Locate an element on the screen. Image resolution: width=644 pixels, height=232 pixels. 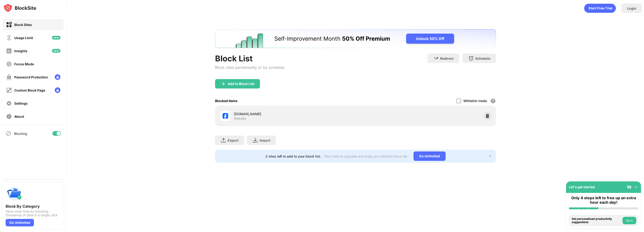
img: time-usage-off.svg is located at coordinates (9, 38).